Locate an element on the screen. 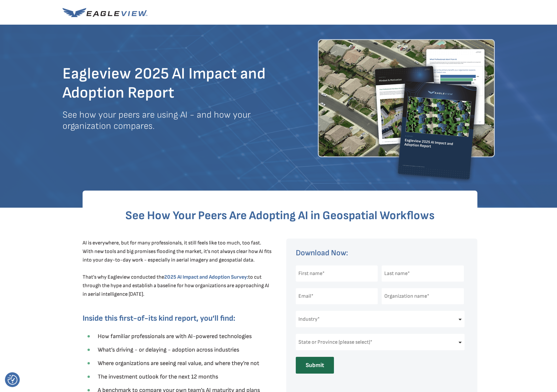  strong: 2025 AI Impact and Adoption Survey: is located at coordinates (206, 277).